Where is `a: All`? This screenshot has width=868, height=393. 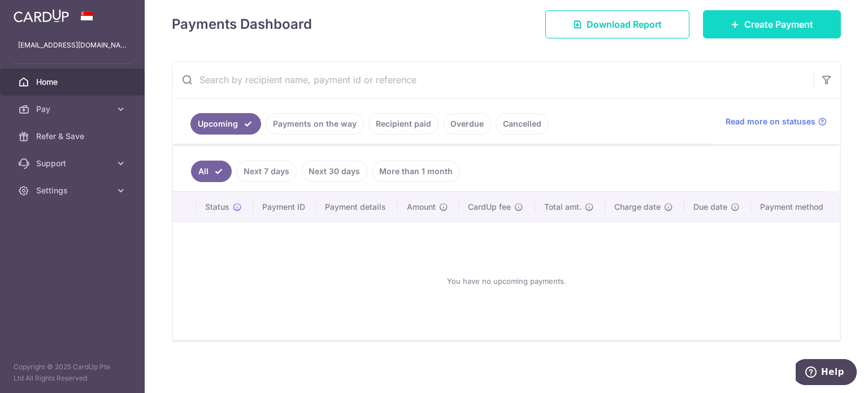 a: All is located at coordinates (211, 171).